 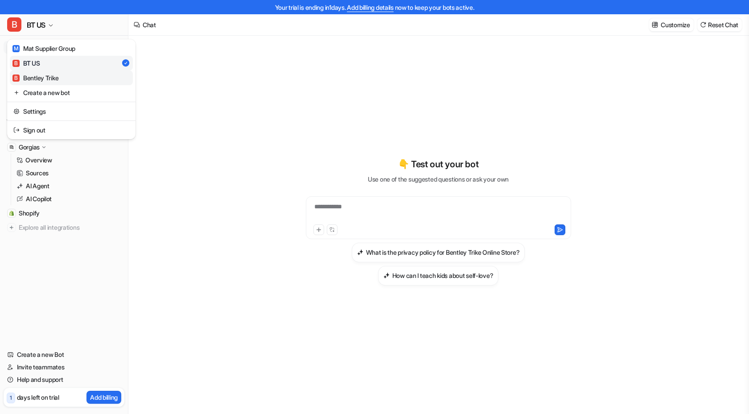 What do you see at coordinates (71, 92) in the screenshot?
I see `a: Create a new bot` at bounding box center [71, 92].